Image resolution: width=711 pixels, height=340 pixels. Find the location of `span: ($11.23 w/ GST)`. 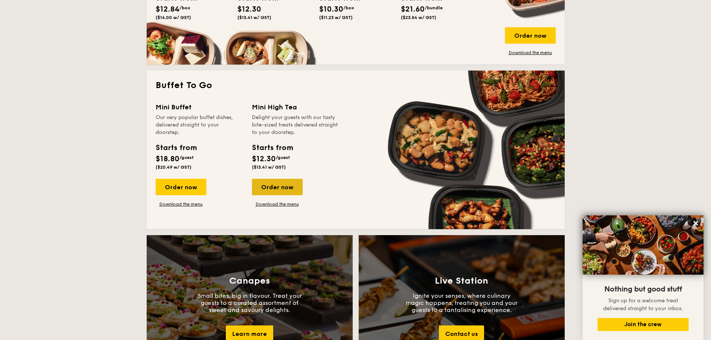

span: ($11.23 w/ GST) is located at coordinates (336, 18).